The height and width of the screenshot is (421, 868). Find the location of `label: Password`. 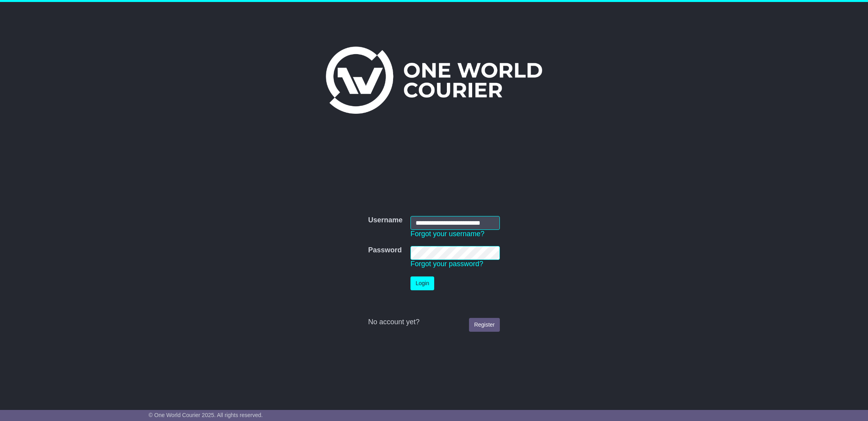

label: Password is located at coordinates (385, 250).